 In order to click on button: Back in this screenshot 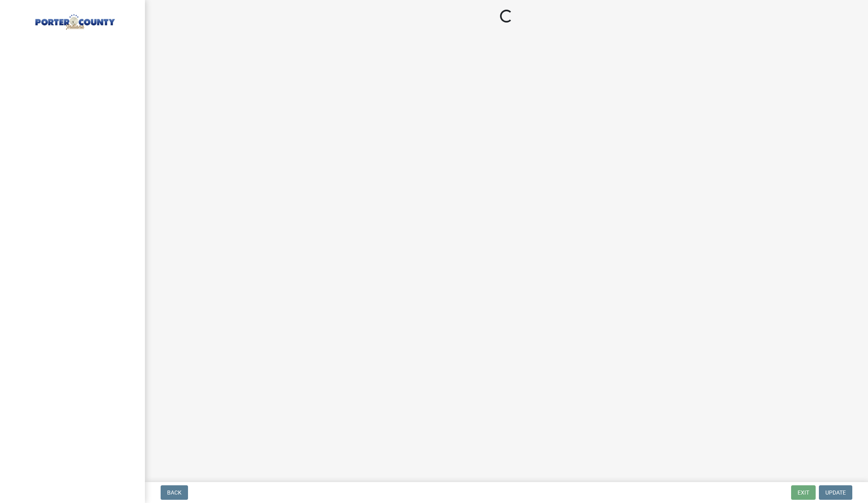, I will do `click(174, 493)`.